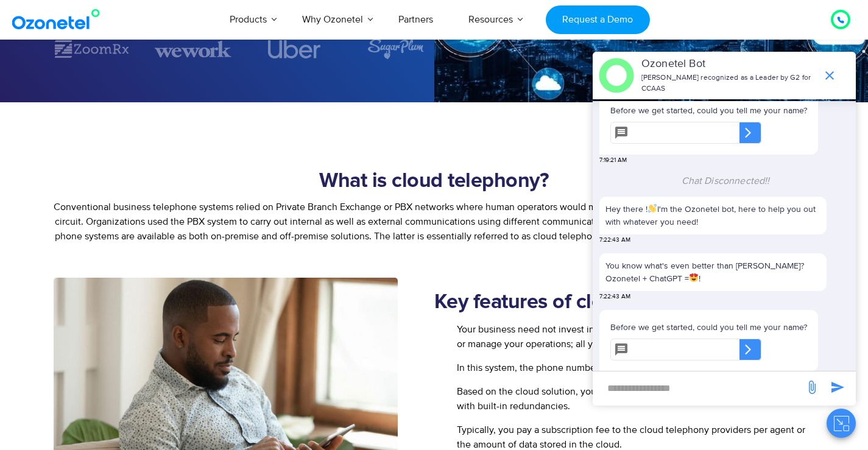  Describe the element at coordinates (92, 48) in the screenshot. I see `img: zoomrx.svg` at that location.